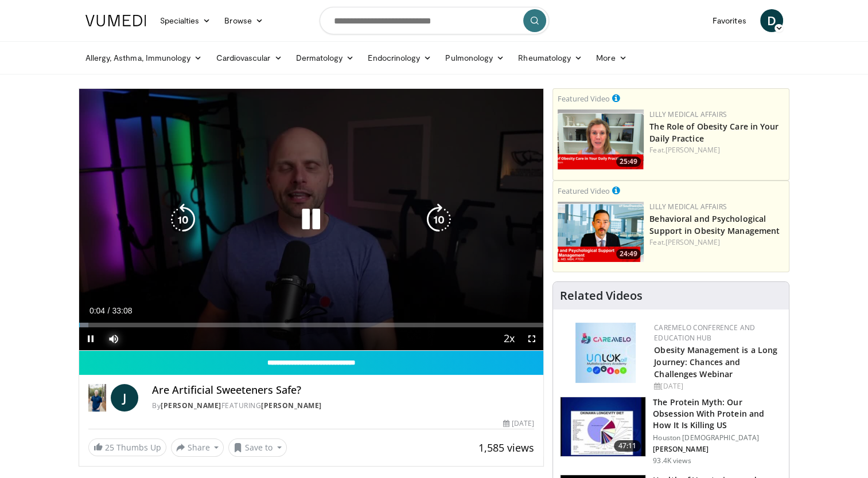 The height and width of the screenshot is (478, 868). I want to click on img: 45df64a9-a6de-482c-8a90-ada250f7980c.png.150x105_q85_autocrop_double_scale_upscale_version-0.2.jpg, so click(605, 353).